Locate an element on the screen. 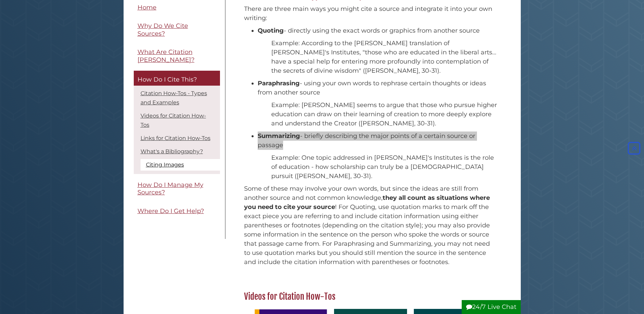 This screenshot has width=644, height=314. li: - directly using the exact words or graphics from another source is located at coordinates (377, 31).